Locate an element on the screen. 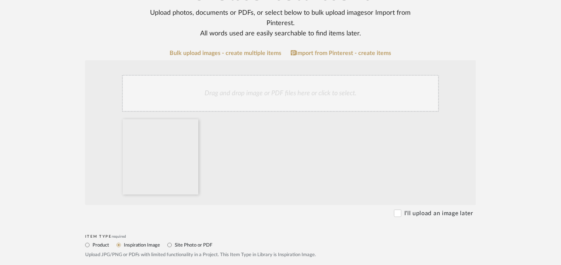  label: I'll upload an image later is located at coordinates (439, 213).